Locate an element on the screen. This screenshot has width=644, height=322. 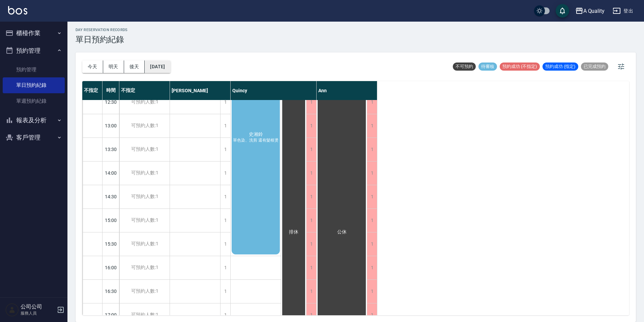
span: 公休 is located at coordinates (341, 232).